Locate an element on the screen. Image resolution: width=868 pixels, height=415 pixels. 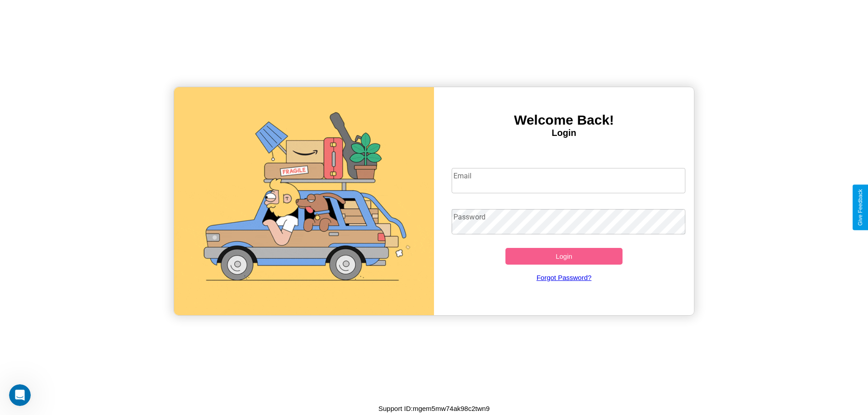
a: Forgot Password? is located at coordinates (565, 277).